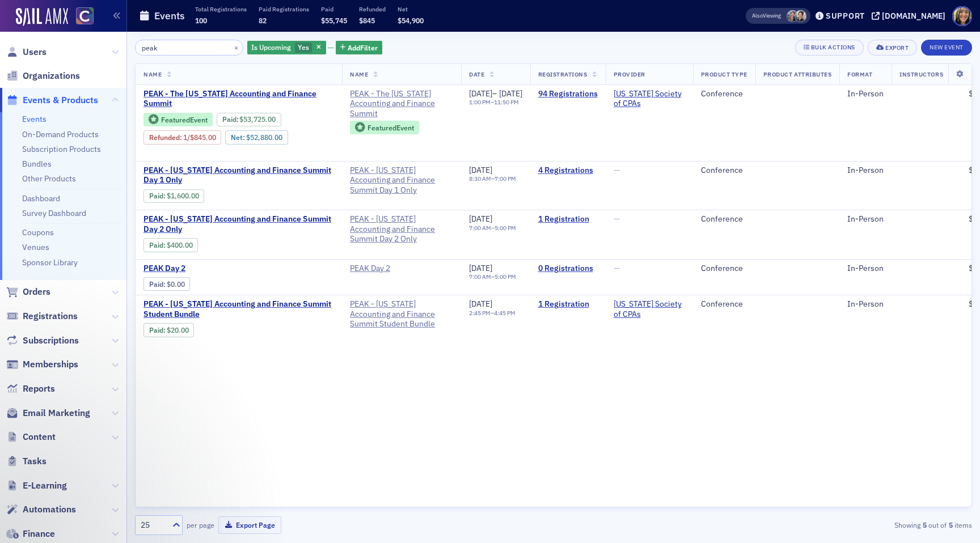 This screenshot has height=543, width=980. What do you see at coordinates (56, 413) in the screenshot?
I see `span: Email Marketing` at bounding box center [56, 413].